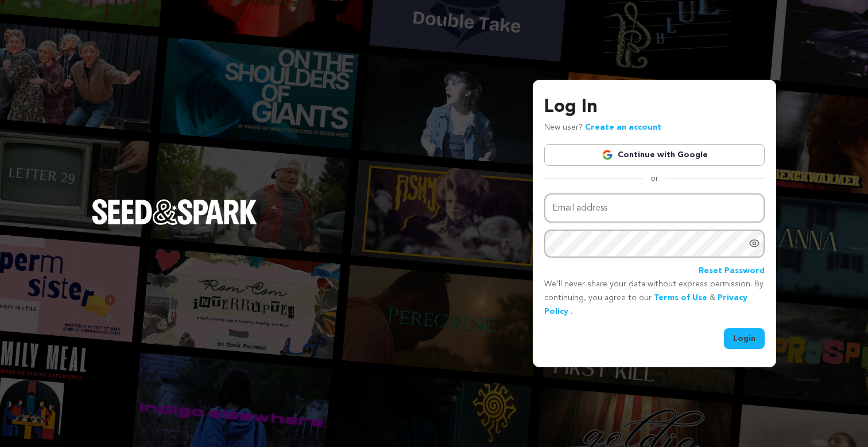 The height and width of the screenshot is (447, 868). What do you see at coordinates (175, 212) in the screenshot?
I see `img: Seed&Spark Logo` at bounding box center [175, 212].